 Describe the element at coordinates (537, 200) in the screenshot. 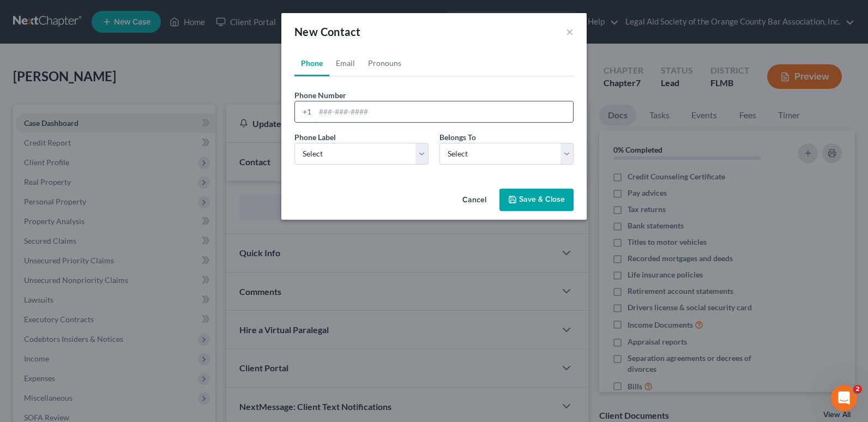

I see `button: Save & Close` at that location.